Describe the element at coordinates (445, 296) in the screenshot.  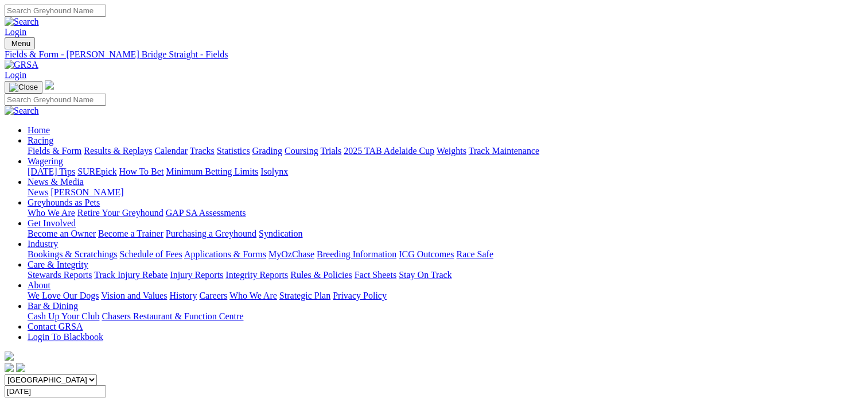
I see `div: About` at that location.